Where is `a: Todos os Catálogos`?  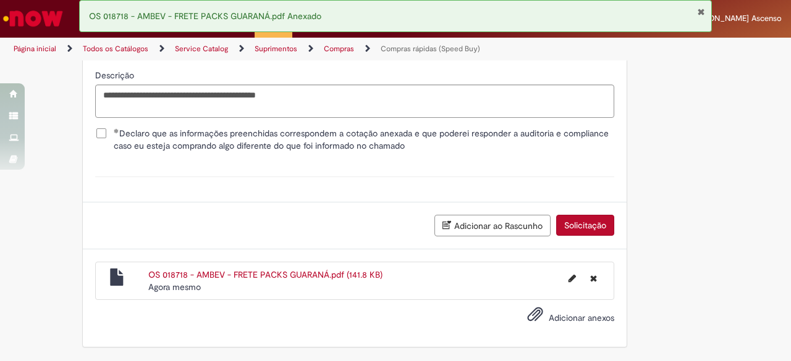
a: Todos os Catálogos is located at coordinates (116, 49).